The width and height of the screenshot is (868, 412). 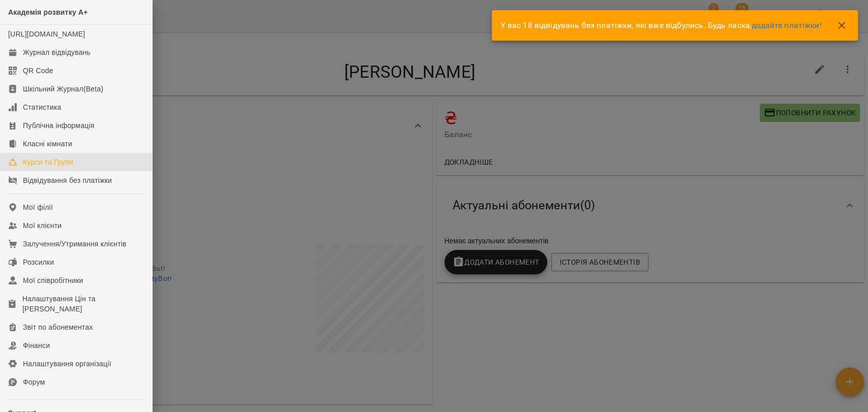 What do you see at coordinates (42, 107) in the screenshot?
I see `div: Статистика` at bounding box center [42, 107].